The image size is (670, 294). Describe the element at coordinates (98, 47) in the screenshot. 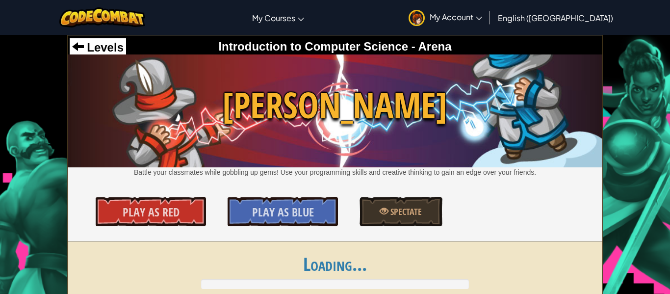

I see `a: Levels` at that location.